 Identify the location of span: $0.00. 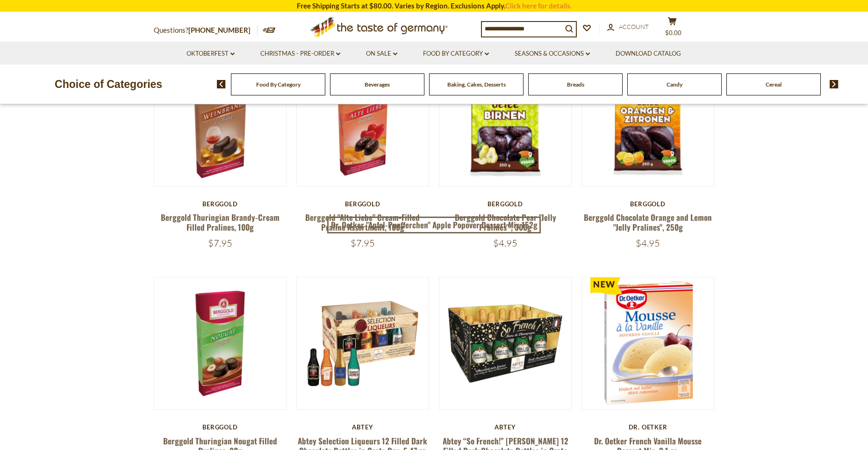
(673, 33).